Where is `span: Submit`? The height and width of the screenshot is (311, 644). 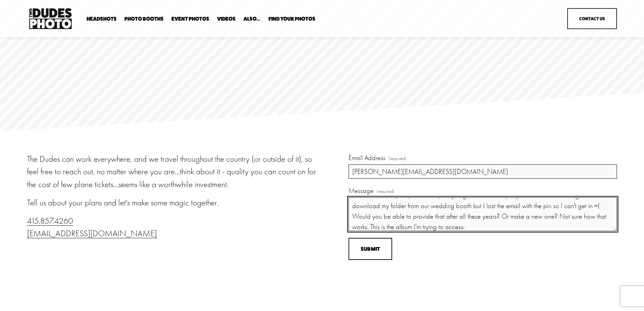
span: Submit is located at coordinates (370, 249).